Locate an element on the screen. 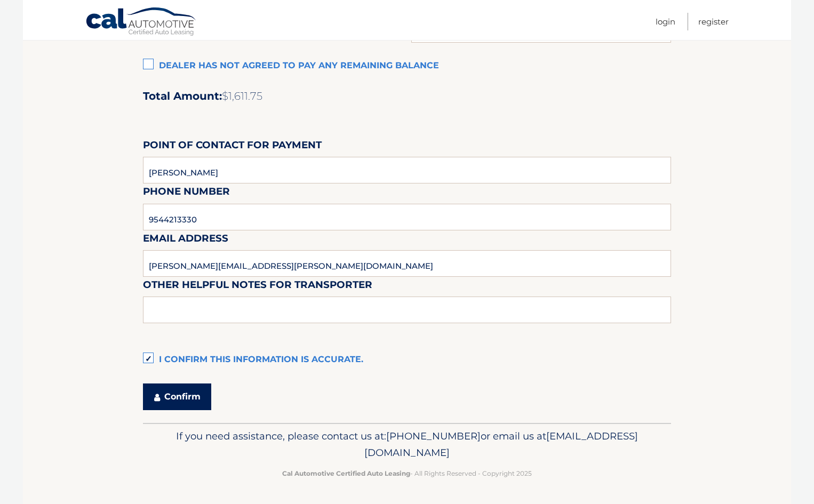  label: I confirm this information is accurate. is located at coordinates (407, 360).